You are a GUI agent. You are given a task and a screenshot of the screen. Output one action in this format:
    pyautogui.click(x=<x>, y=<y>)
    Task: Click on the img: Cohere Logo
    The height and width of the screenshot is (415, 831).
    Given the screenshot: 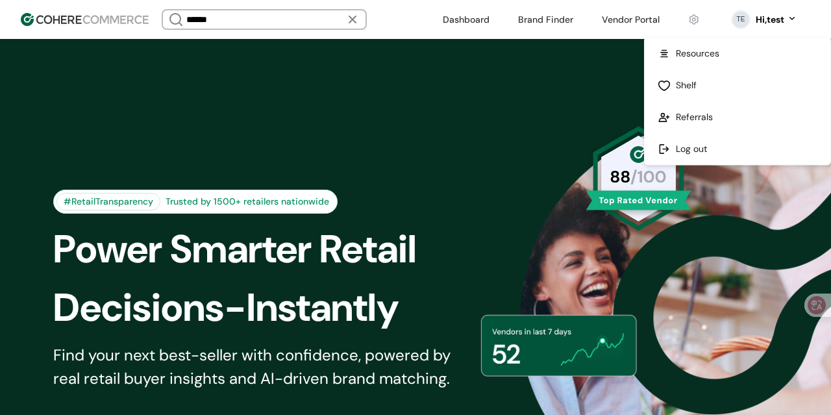 What is the action you would take?
    pyautogui.click(x=84, y=19)
    